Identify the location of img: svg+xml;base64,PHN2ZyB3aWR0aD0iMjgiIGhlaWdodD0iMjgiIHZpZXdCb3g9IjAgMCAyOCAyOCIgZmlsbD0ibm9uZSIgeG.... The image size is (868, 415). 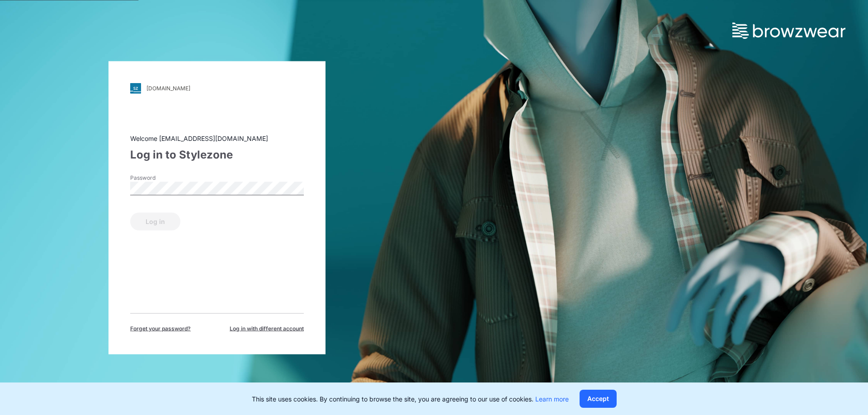
(135, 88).